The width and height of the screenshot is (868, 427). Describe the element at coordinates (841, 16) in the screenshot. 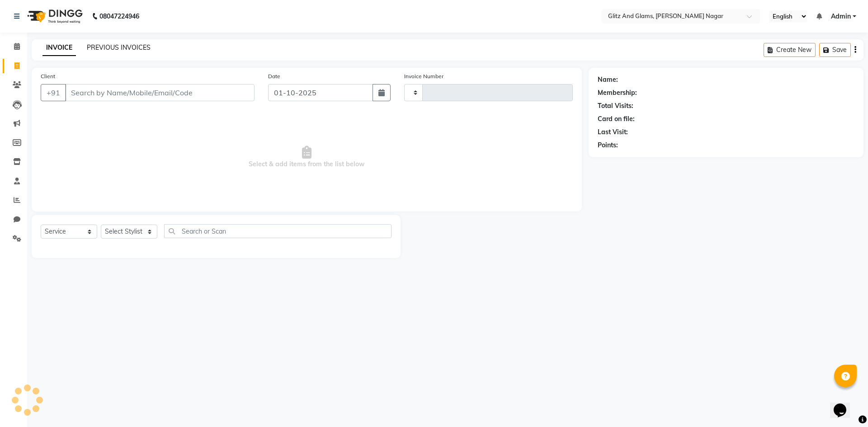

I see `span: Admin` at that location.